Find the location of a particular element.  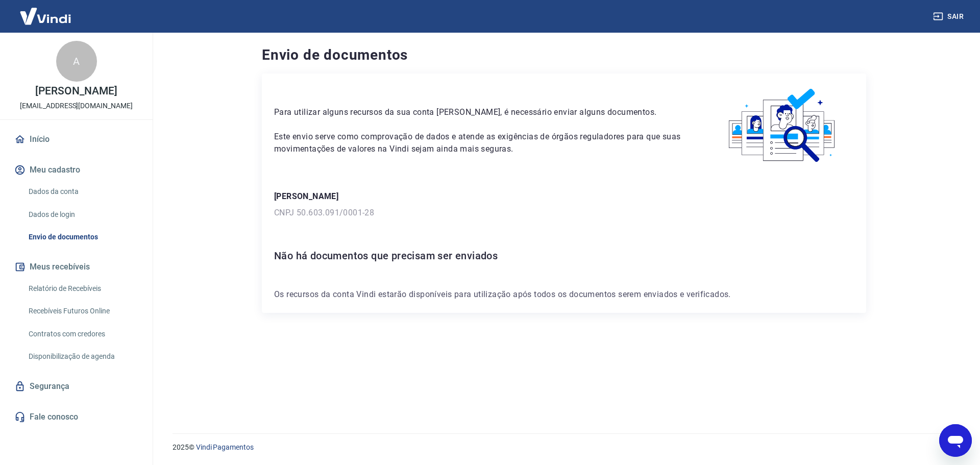

img: Vindi is located at coordinates (45, 16).